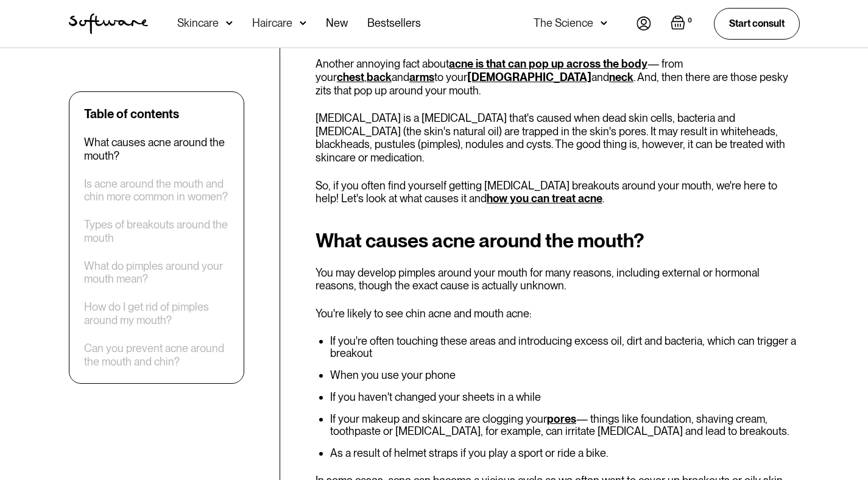 The height and width of the screenshot is (480, 868). What do you see at coordinates (156, 148) in the screenshot?
I see `a: What causes acne around the mouth?` at bounding box center [156, 148].